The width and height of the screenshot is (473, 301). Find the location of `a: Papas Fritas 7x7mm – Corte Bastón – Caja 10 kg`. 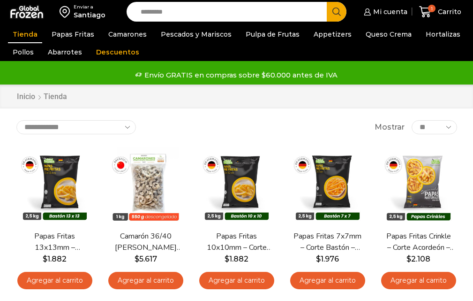

a: Papas Fritas 7x7mm – Corte Bastón – Caja 10 kg is located at coordinates (328, 241).